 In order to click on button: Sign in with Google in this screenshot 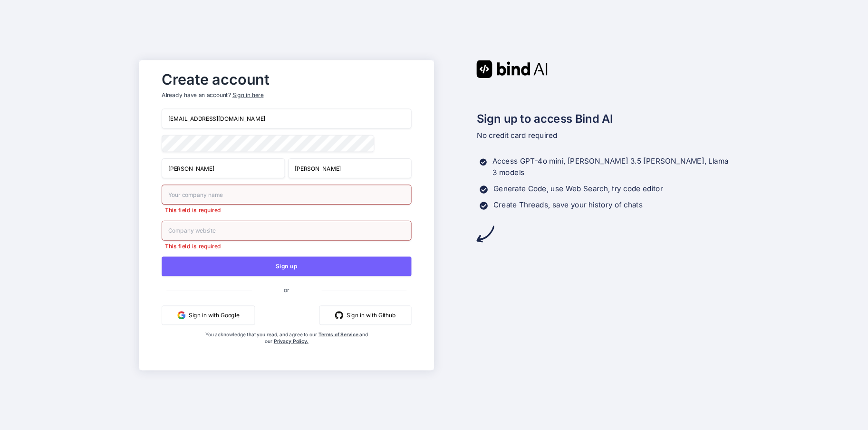, I will do `click(208, 315)`.